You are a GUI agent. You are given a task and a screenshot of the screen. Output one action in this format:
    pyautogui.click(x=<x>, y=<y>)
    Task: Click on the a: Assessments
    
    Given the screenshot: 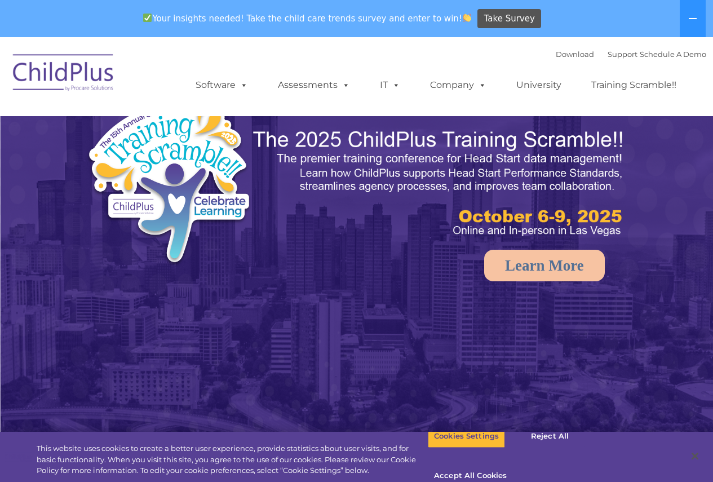 What is the action you would take?
    pyautogui.click(x=314, y=85)
    